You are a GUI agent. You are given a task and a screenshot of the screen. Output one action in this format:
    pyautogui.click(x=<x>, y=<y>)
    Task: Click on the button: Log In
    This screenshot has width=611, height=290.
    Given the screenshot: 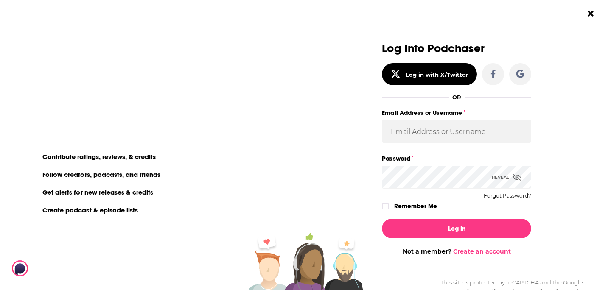 What is the action you would take?
    pyautogui.click(x=456, y=229)
    